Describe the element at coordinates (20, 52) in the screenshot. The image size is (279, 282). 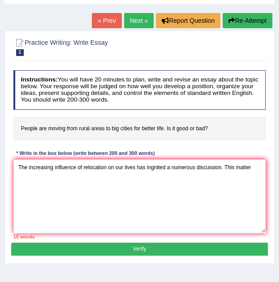
I see `span: 1` at that location.